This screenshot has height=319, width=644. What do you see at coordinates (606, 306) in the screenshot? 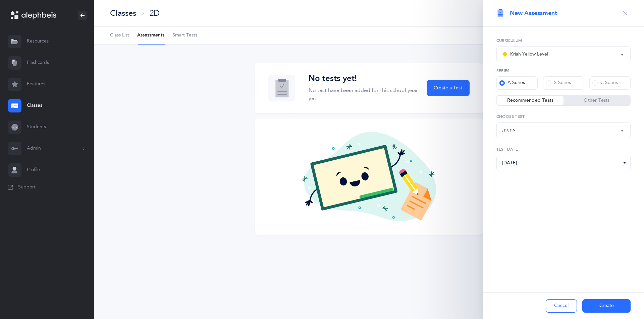
I see `button: Create` at bounding box center [606, 306].